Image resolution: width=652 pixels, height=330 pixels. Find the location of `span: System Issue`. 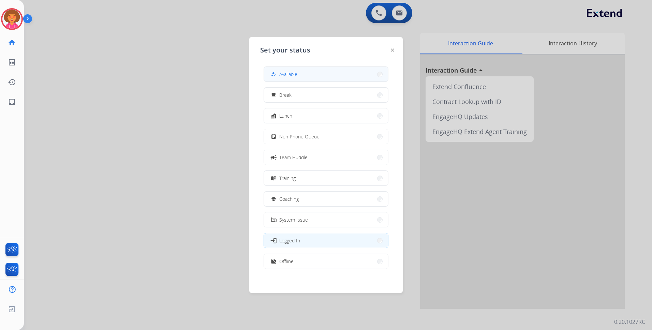

span: System Issue is located at coordinates (294, 220).